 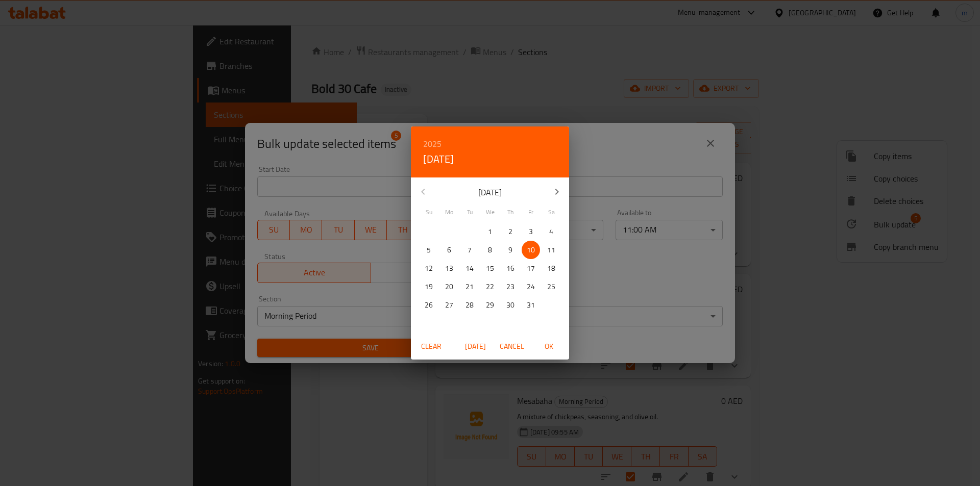 I want to click on button: 31, so click(x=531, y=305).